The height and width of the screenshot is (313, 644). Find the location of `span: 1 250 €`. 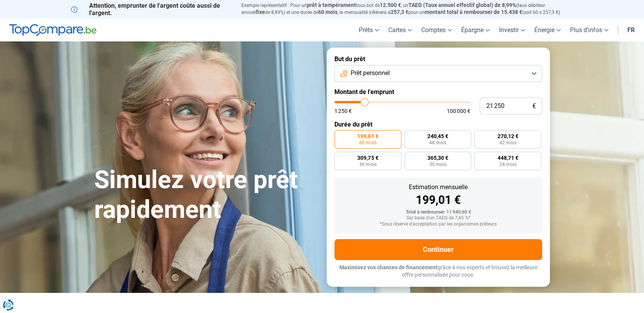

span: 1 250 € is located at coordinates (343, 111).